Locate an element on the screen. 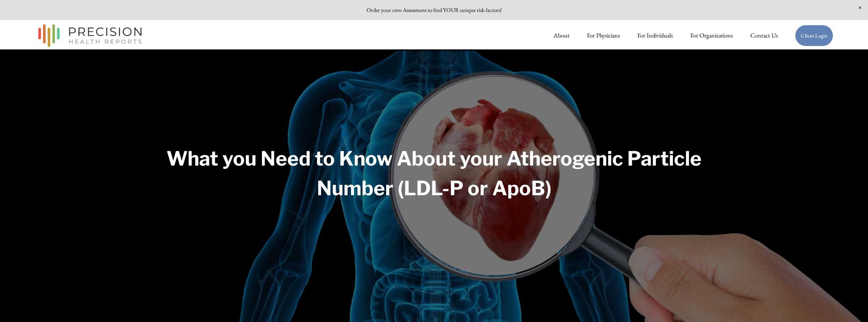 Image resolution: width=868 pixels, height=322 pixels. strong: What you Need to Know About your Atherogenic Particle Number (LDL-P or ApoB) is located at coordinates (436, 173).